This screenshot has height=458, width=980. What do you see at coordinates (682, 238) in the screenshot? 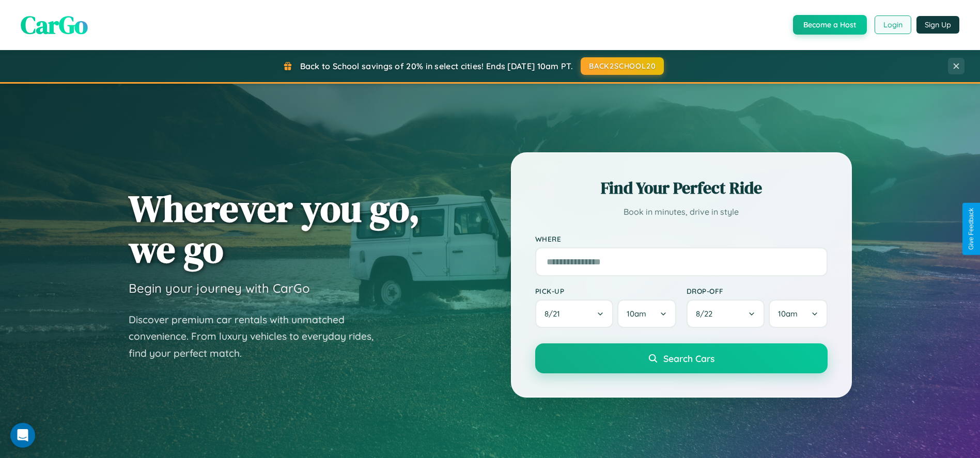
I see `label: Where` at bounding box center [682, 238].